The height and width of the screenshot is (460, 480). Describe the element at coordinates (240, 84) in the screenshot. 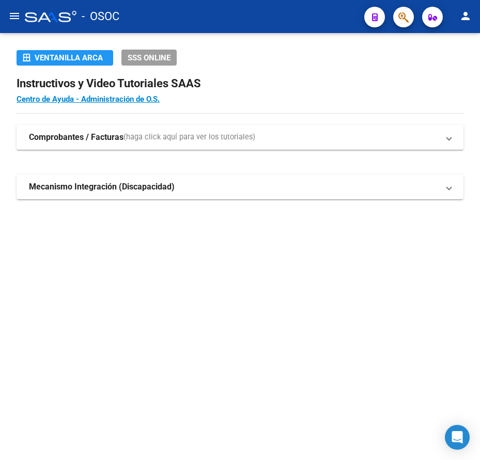

I see `h2: Instructivos y Video Tutoriales SAAS` at that location.